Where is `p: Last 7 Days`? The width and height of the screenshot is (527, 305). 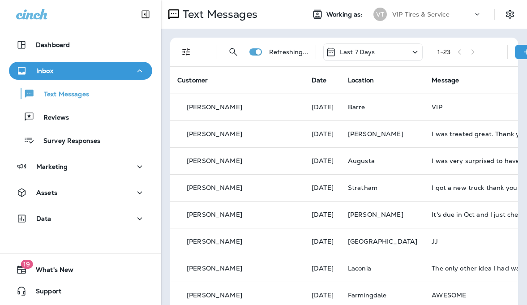
p: Last 7 Days is located at coordinates (357, 52).